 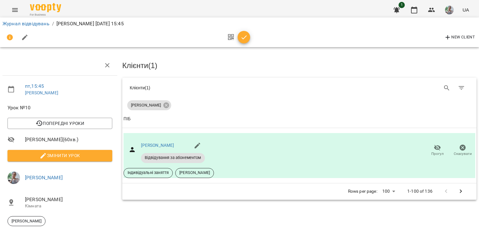 I want to click on span: Змінити урок, so click(x=60, y=155).